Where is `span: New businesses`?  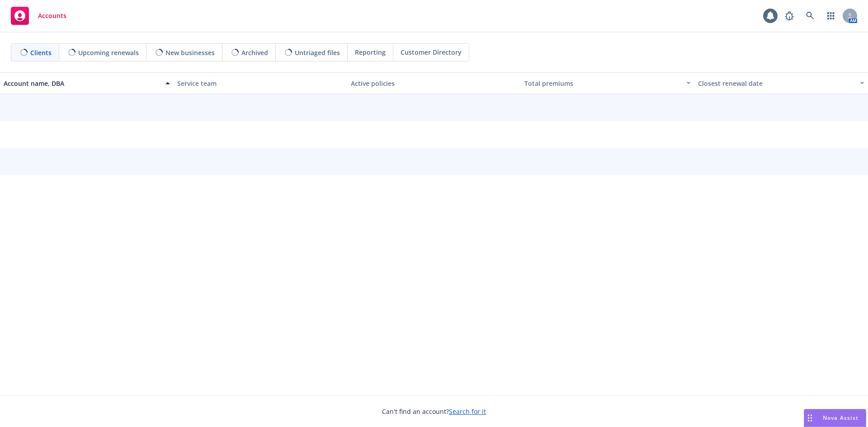 span: New businesses is located at coordinates (190, 52).